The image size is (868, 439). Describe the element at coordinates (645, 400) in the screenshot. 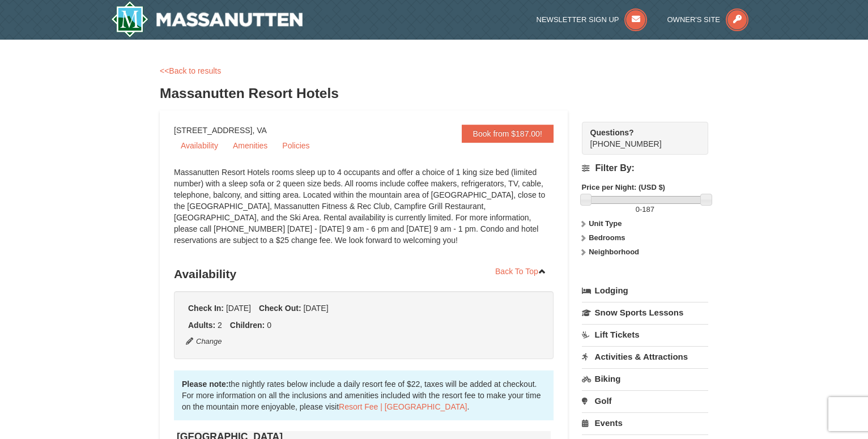

I see `a: Golf` at that location.